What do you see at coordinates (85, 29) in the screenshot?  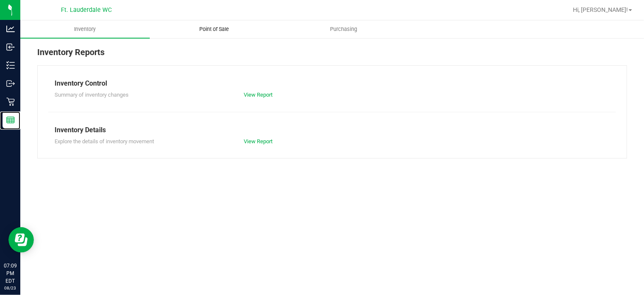 I see `a: Inventory` at bounding box center [85, 29].